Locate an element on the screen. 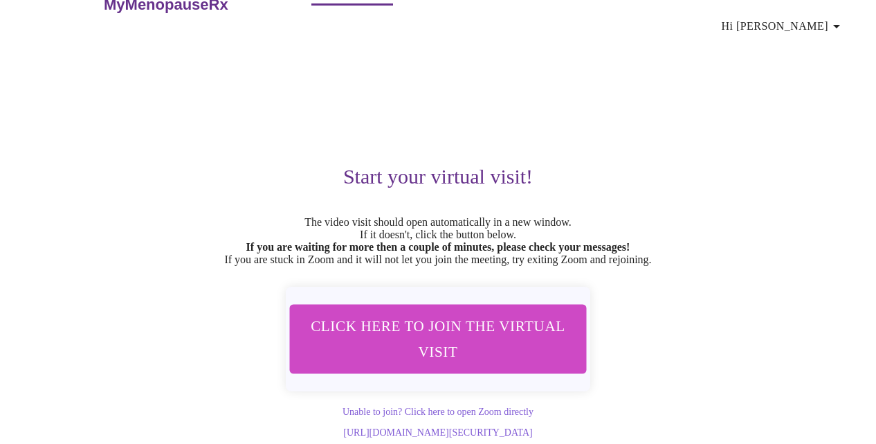  button: Click here to join the virtual visit is located at coordinates (438, 339).